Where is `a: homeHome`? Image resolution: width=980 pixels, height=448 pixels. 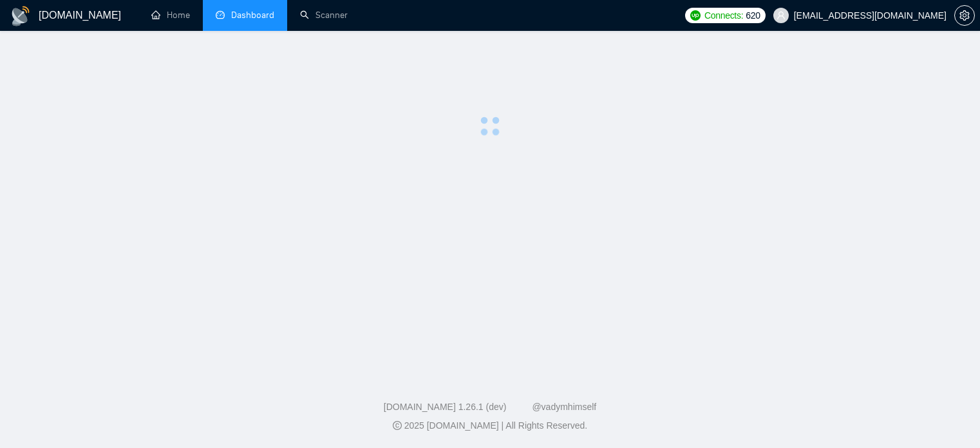 a: homeHome is located at coordinates (170, 14).